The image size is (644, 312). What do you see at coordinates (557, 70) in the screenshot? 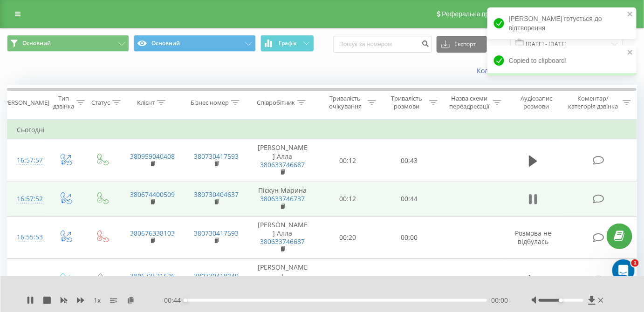
I see `a: Коли дані можуть відрізнятися вiд інших систем` at bounding box center [557, 70].